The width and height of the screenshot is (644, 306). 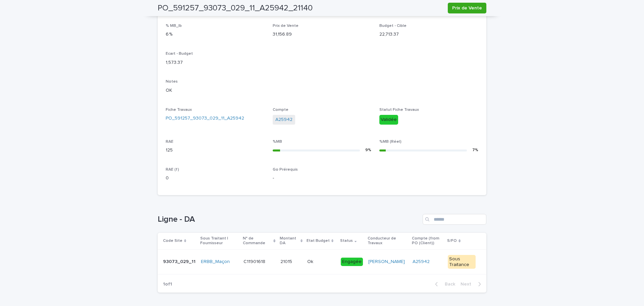 What do you see at coordinates (322, 90) in the screenshot?
I see `p: OK` at bounding box center [322, 90].